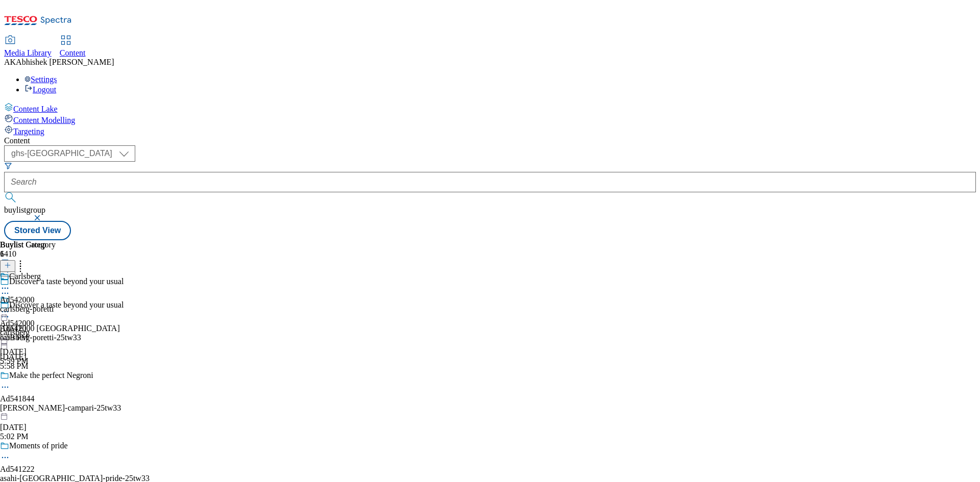 The width and height of the screenshot is (980, 482). What do you see at coordinates (73, 47) in the screenshot?
I see `a: Content` at bounding box center [73, 47].